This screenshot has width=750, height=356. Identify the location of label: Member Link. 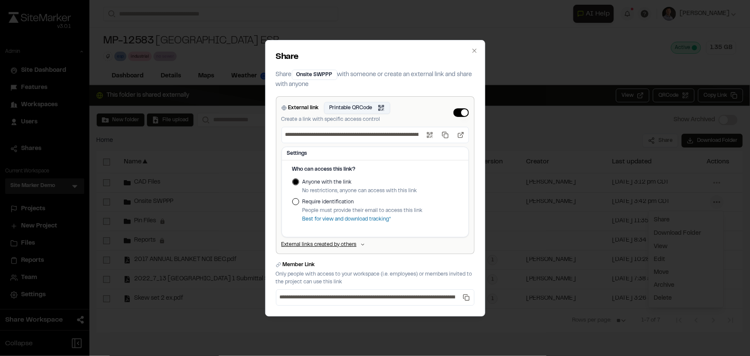
(299, 265).